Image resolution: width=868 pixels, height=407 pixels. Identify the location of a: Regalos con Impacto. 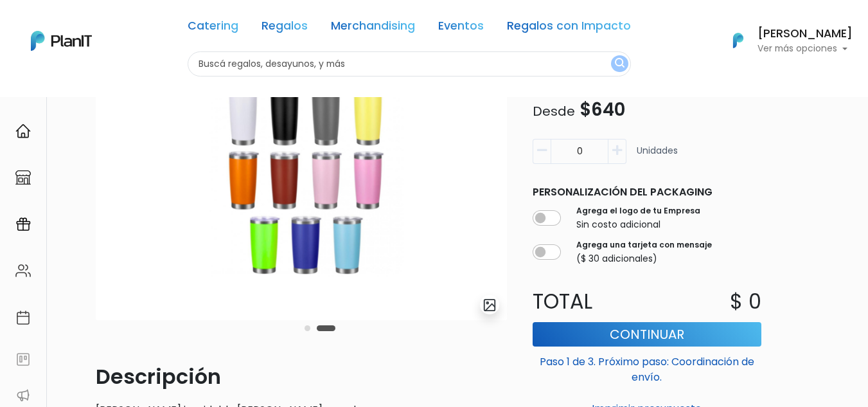
(569, 29).